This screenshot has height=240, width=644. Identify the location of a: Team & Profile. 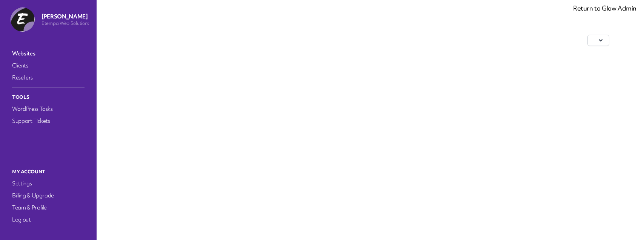
(48, 208).